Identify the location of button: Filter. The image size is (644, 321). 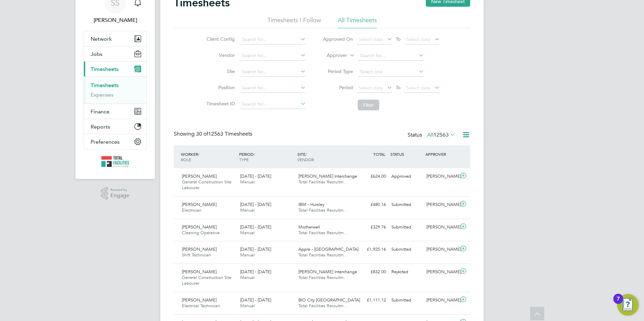
(369, 105).